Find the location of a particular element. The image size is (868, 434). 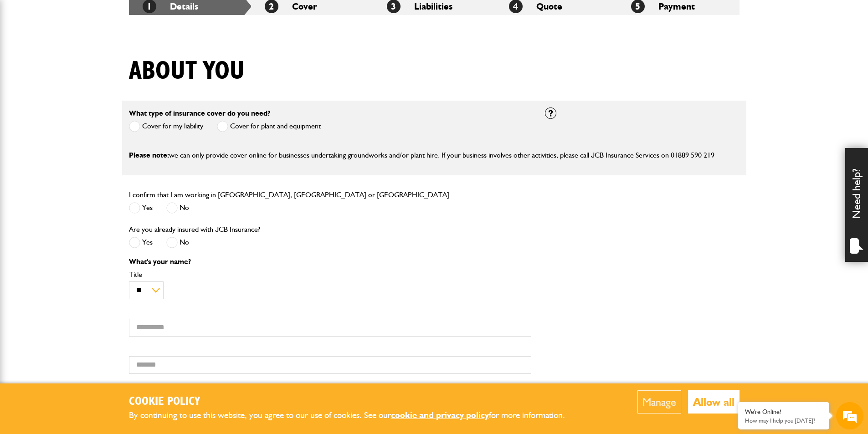

p: What's your name? is located at coordinates (330, 262).